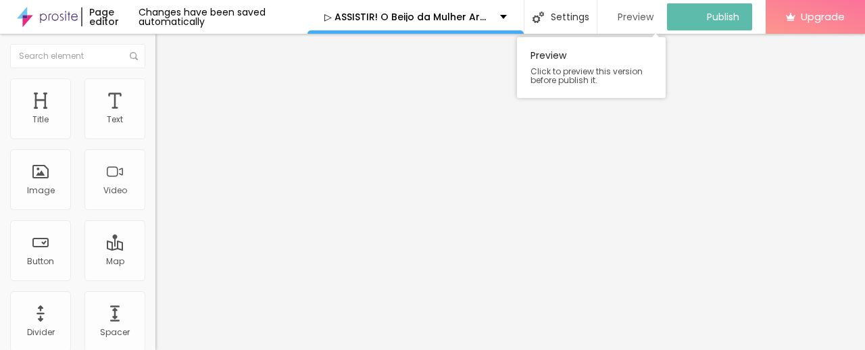 This screenshot has height=350, width=865. What do you see at coordinates (115, 190) in the screenshot?
I see `div: Video` at bounding box center [115, 190].